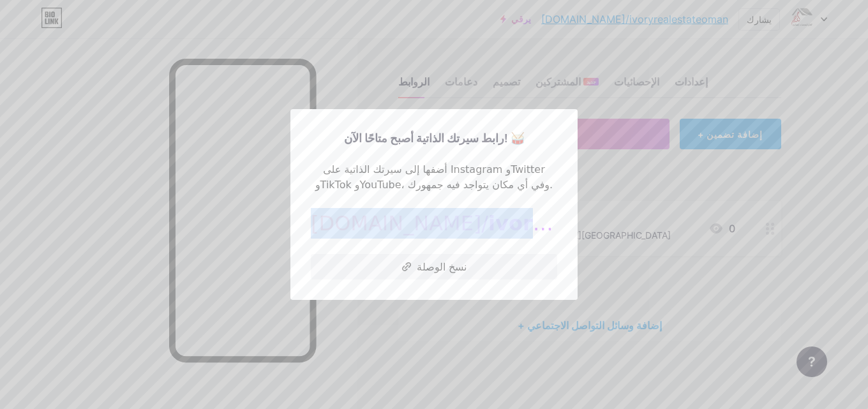 The width and height of the screenshot is (868, 409). Describe the element at coordinates (434, 267) in the screenshot. I see `button: نسخ الوصلة` at that location.